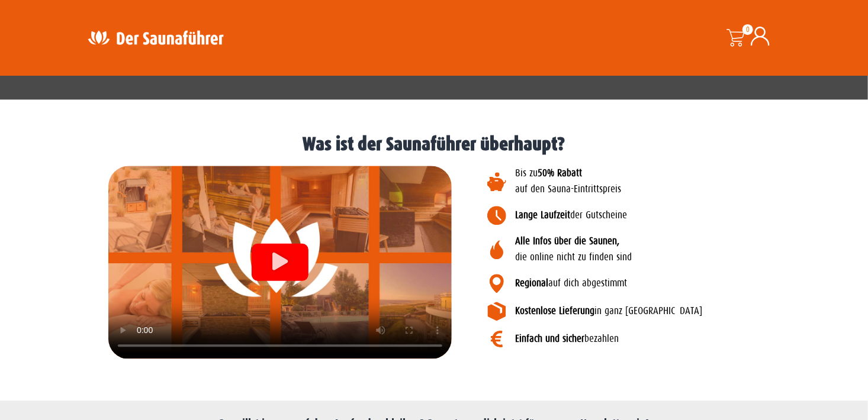 This screenshot has height=420, width=868. What do you see at coordinates (663, 283) in the screenshot?
I see `p: auf dich abgestimmt` at bounding box center [663, 283].